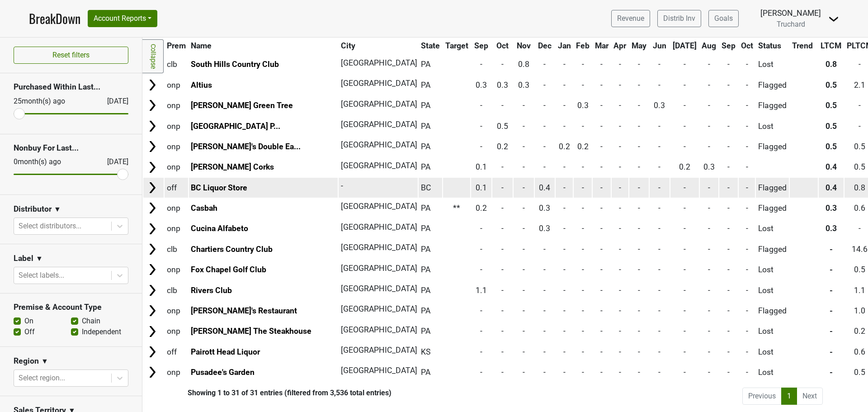 The image size is (868, 412). What do you see at coordinates (639, 46) in the screenshot?
I see `th: May: activate to sort column ascending` at bounding box center [639, 46].